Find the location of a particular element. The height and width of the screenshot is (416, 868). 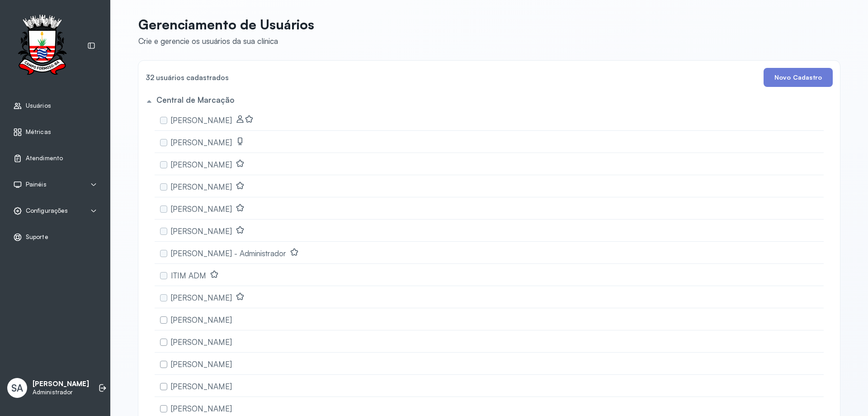

span: Suporte is located at coordinates (37, 236).